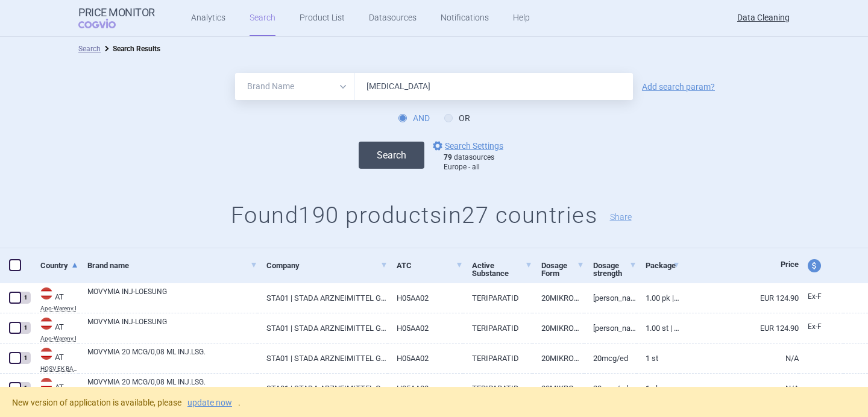 This screenshot has height=417, width=868. What do you see at coordinates (457, 118) in the screenshot?
I see `label: OR` at bounding box center [457, 118].